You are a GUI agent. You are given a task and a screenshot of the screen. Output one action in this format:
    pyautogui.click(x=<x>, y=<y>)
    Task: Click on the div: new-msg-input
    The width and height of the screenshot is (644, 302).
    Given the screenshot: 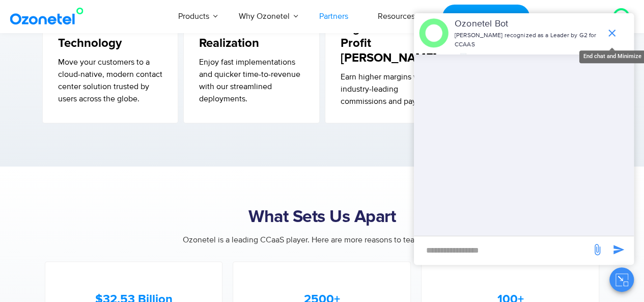 What is the action you would take?
    pyautogui.click(x=502, y=251)
    